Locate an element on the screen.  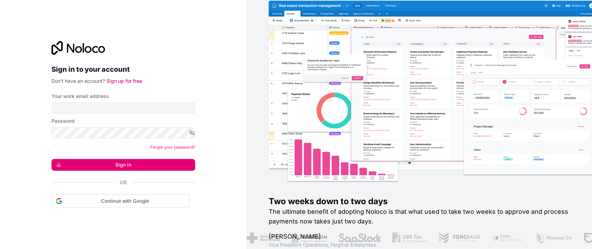
img: /assets/flatiron-C8eUkumj.png is located at coordinates (254, 238).